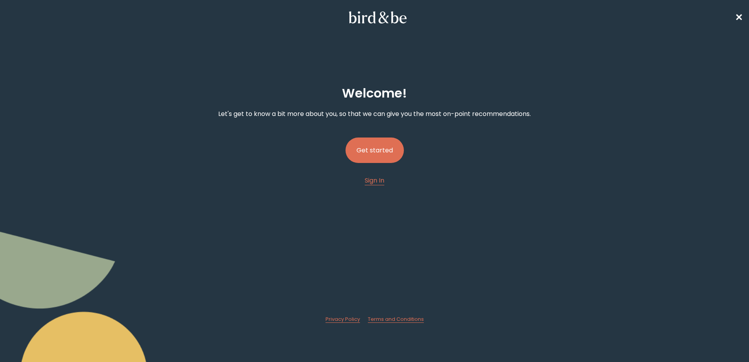 The height and width of the screenshot is (362, 749). I want to click on a: Terms and Conditions, so click(396, 319).